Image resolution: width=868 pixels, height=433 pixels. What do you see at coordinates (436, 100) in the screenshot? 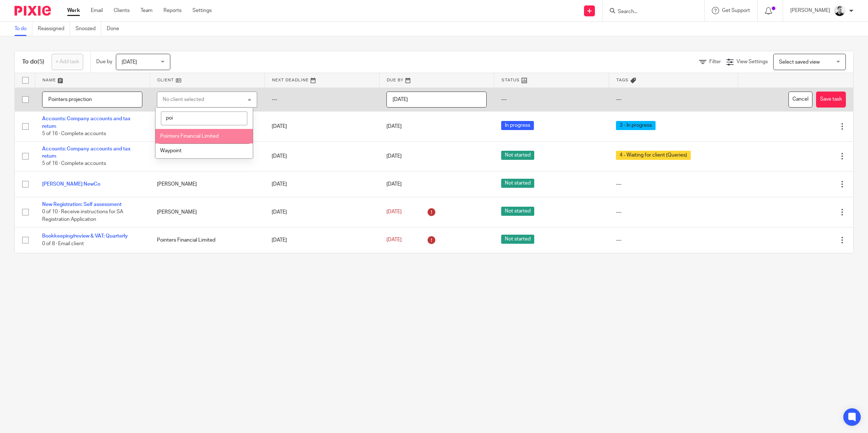
I see `input: Pick a date` at bounding box center [436, 100].